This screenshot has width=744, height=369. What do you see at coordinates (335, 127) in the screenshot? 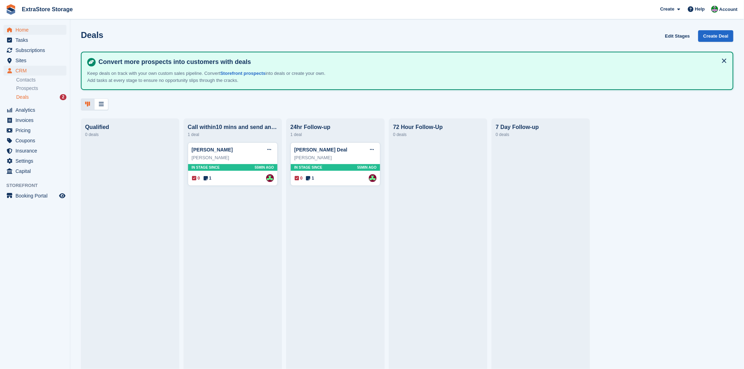
I see `div: 24hr Follow-up` at bounding box center [335, 127].